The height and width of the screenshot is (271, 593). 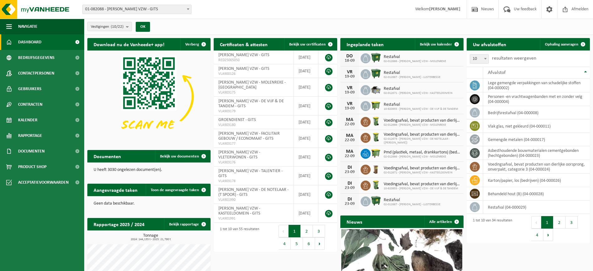 I want to click on a: Toon de aangevraagde taken, so click(x=178, y=190).